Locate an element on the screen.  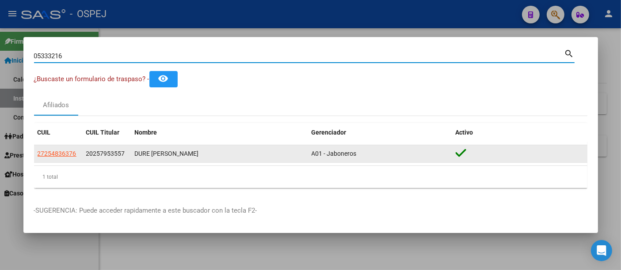
span: Nombre is located at coordinates (146, 133).